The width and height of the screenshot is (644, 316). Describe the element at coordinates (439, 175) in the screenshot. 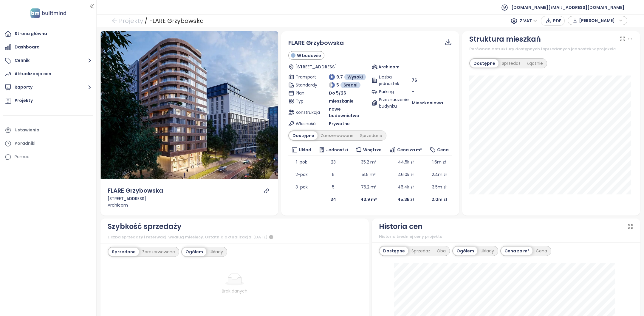

I see `span: 2.4m zł` at that location.